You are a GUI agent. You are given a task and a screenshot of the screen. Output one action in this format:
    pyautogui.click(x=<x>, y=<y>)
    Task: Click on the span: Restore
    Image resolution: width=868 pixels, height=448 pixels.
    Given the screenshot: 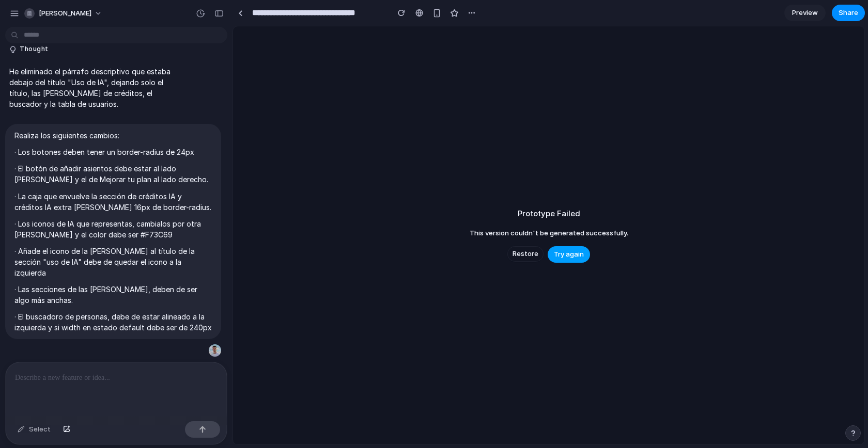 What is the action you would take?
    pyautogui.click(x=526, y=254)
    